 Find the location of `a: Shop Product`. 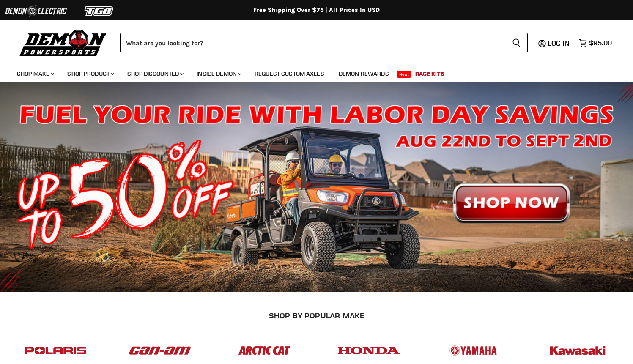

a: Shop Product is located at coordinates (90, 73).